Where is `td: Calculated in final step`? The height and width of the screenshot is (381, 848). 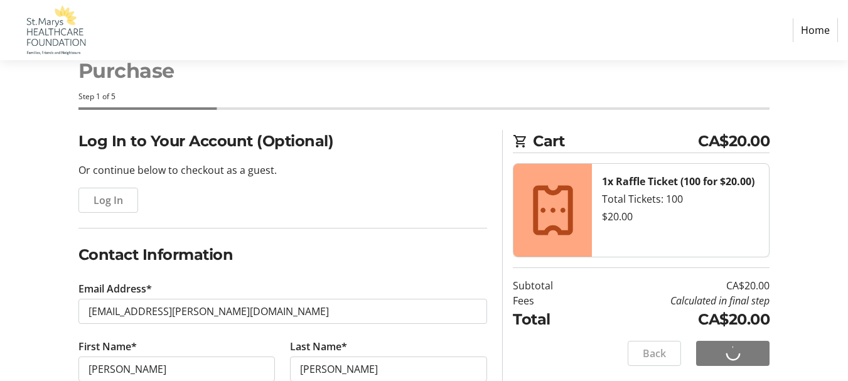 td: Calculated in final step is located at coordinates (678, 301).